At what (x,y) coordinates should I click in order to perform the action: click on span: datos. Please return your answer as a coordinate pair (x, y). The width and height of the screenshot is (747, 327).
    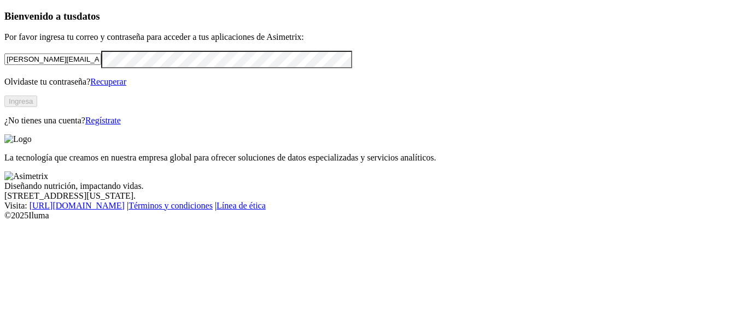
    Looking at the image, I should click on (88, 16).